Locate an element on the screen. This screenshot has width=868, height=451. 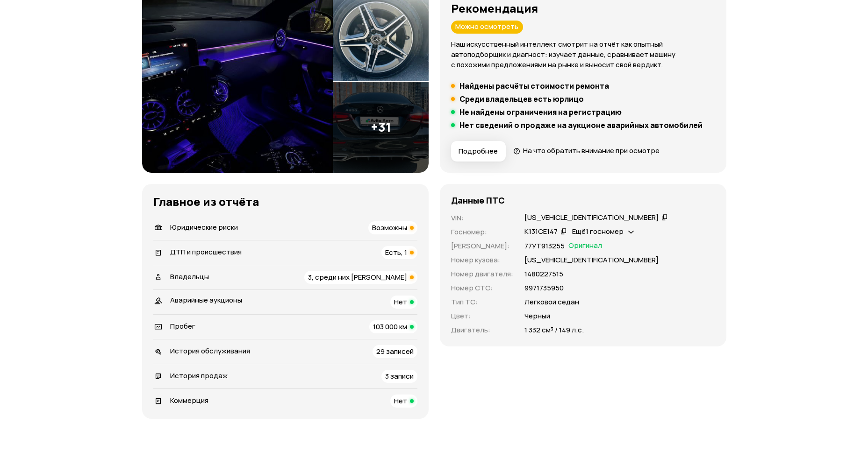
p: 1 332 см³ / 149 л.с. is located at coordinates (553, 330).